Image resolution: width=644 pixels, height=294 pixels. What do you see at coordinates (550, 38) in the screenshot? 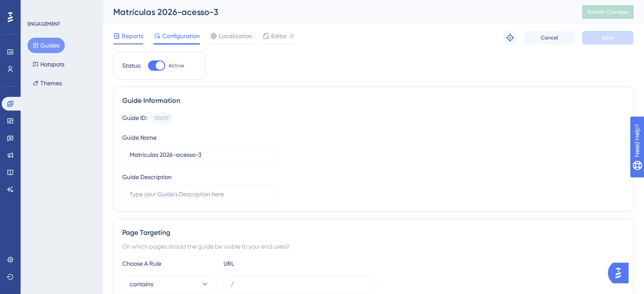
I see `button: Cancel` at bounding box center [550, 38].